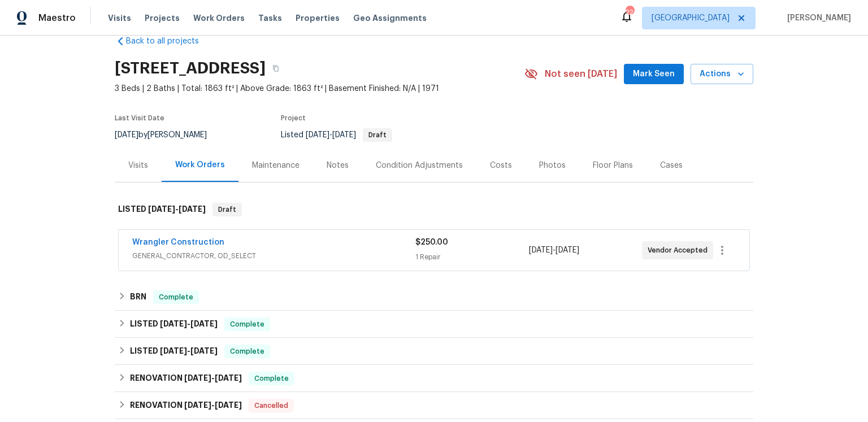  I want to click on span: Cancelled, so click(271, 406).